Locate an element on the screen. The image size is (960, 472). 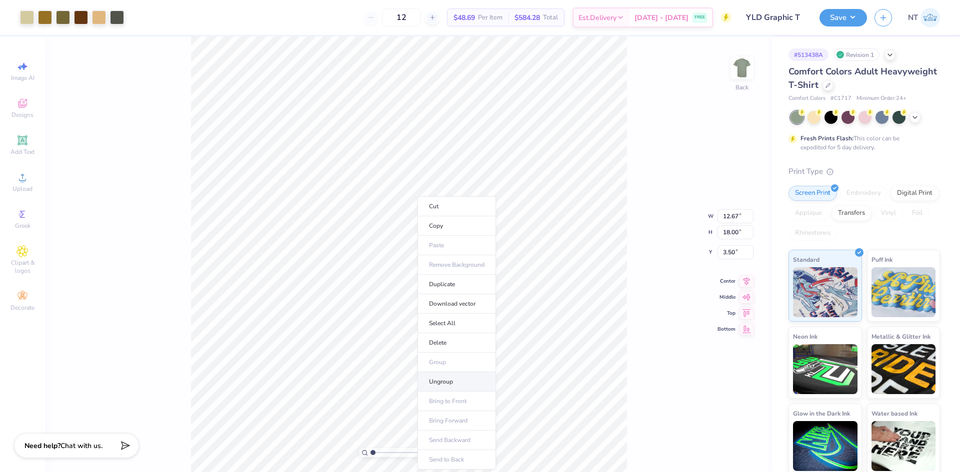
img: Neon Ink is located at coordinates (825, 369).